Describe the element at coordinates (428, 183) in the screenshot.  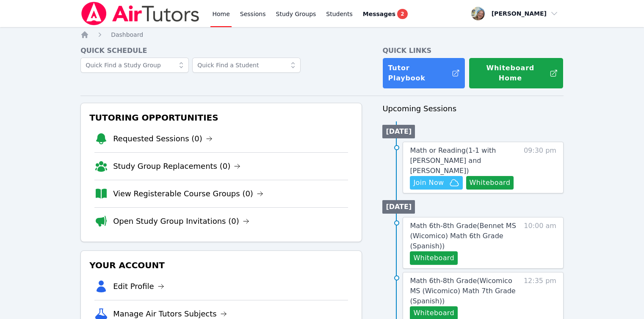
I see `span: Join Now` at that location.